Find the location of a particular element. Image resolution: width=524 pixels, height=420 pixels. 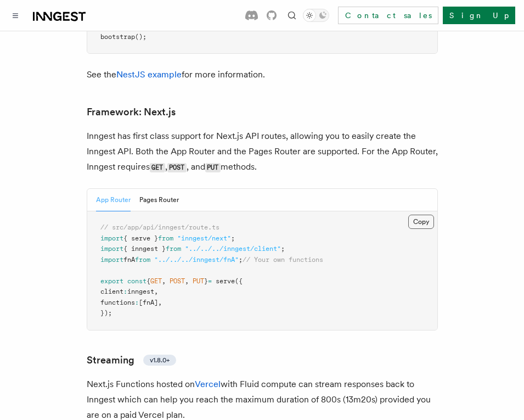

span: export is located at coordinates (112, 281).